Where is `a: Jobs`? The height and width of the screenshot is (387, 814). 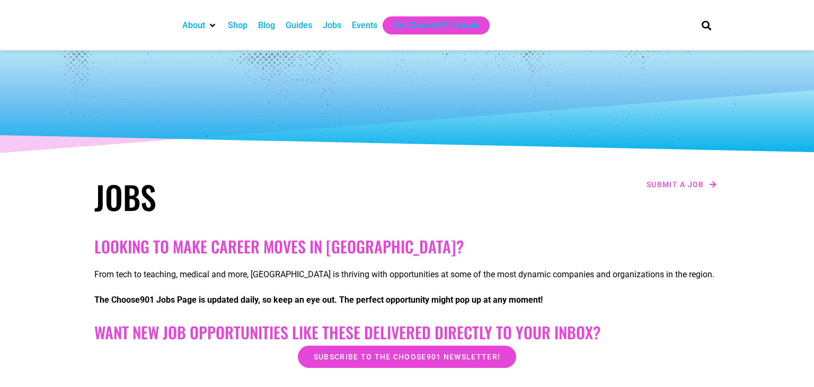 a: Jobs is located at coordinates (332, 25).